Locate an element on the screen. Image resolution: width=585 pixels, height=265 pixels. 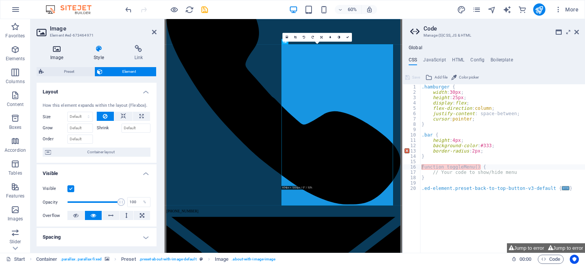
a: Crop mode is located at coordinates (295, 37).